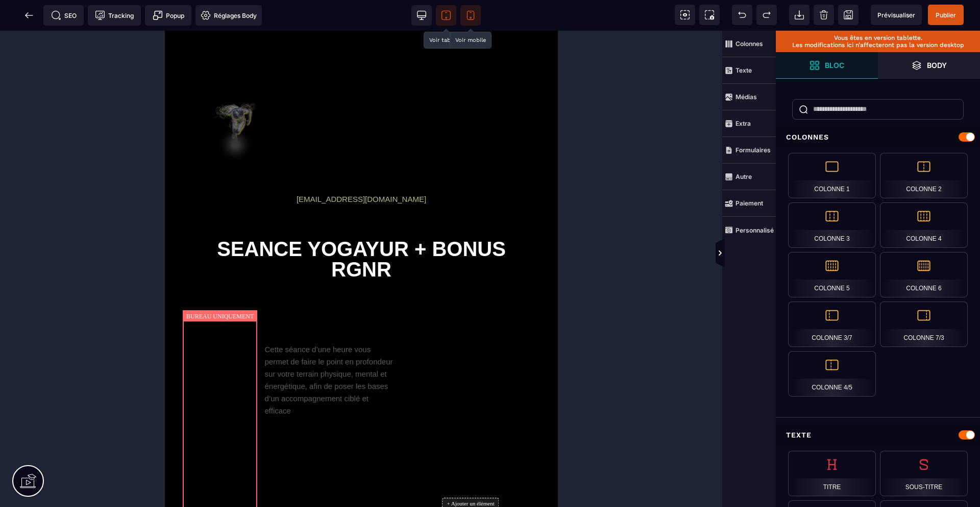 This screenshot has height=507, width=980. What do you see at coordinates (832, 473) in the screenshot?
I see `div: Titre` at bounding box center [832, 473].